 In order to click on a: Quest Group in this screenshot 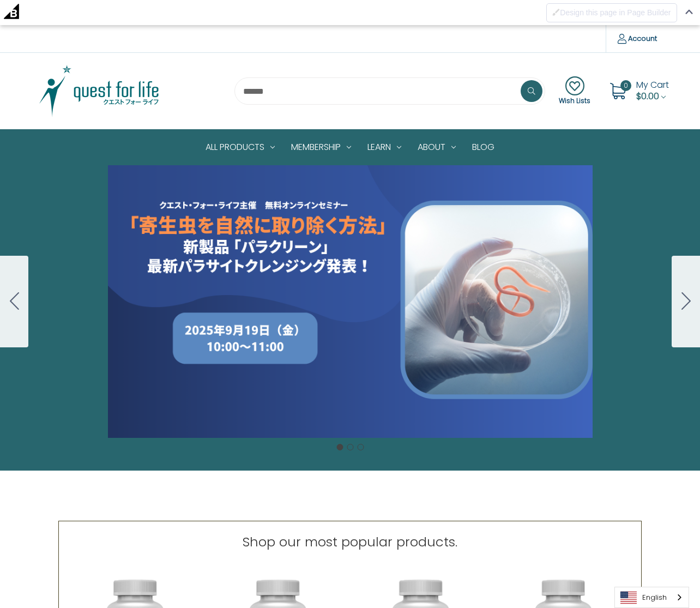, I will do `click(99, 91)`.